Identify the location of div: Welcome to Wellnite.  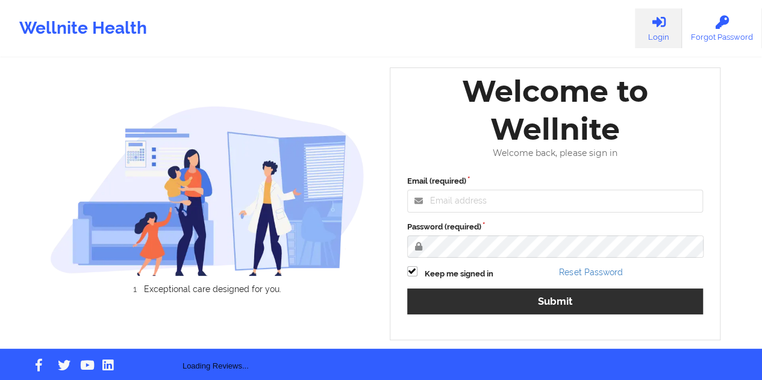
(555, 110).